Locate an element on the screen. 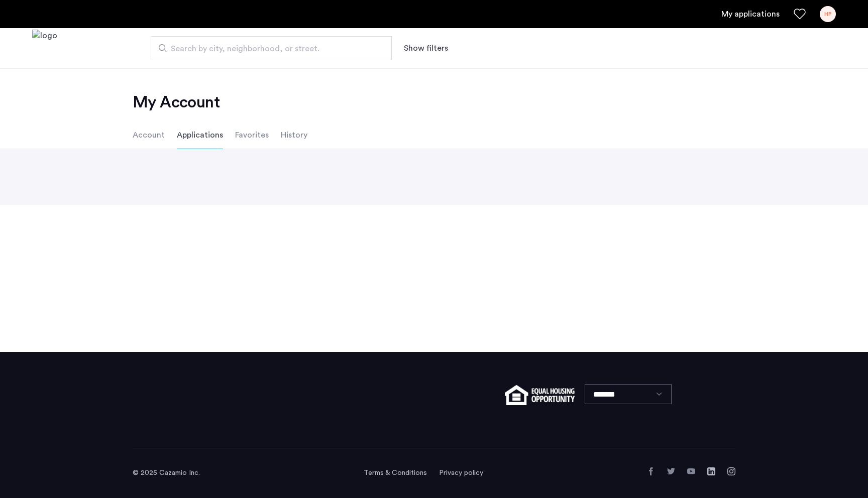 This screenshot has width=868, height=498. h2: My Account is located at coordinates (434, 102).